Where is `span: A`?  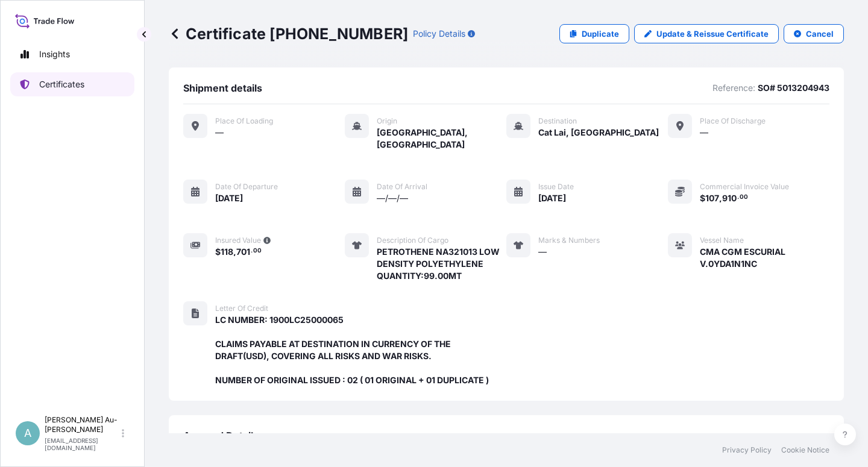
span: A is located at coordinates (27, 433).